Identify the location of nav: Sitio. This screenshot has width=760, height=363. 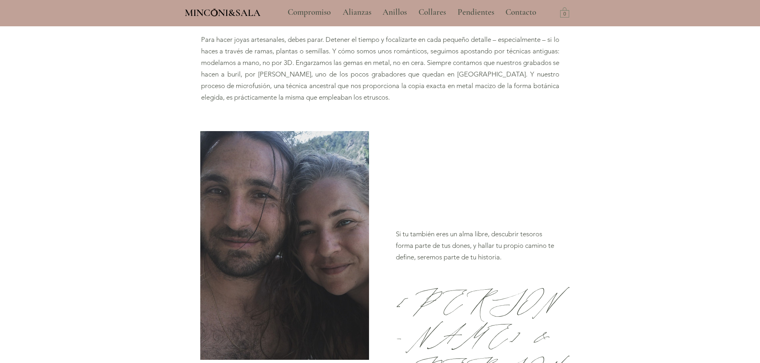
(412, 12).